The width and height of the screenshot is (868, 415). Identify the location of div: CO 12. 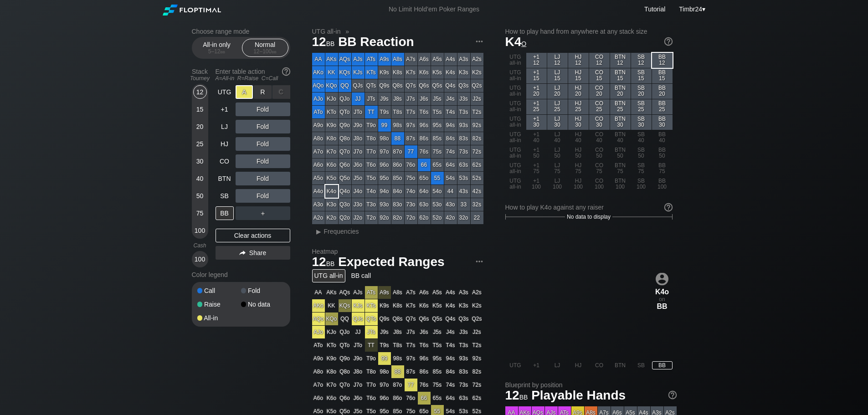
(599, 60).